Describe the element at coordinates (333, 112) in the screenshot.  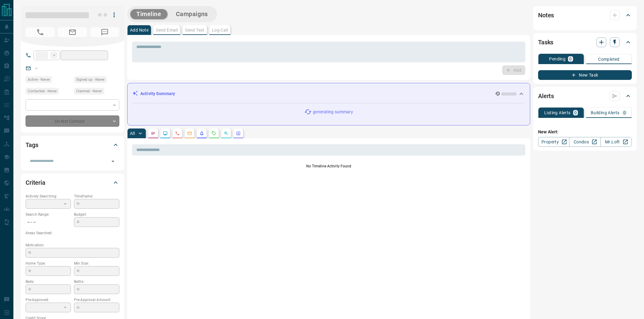
I see `p: generating summary` at that location.